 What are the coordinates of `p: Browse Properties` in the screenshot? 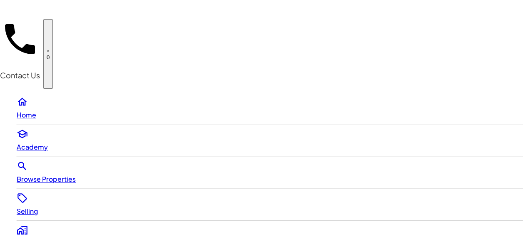 It's located at (270, 179).